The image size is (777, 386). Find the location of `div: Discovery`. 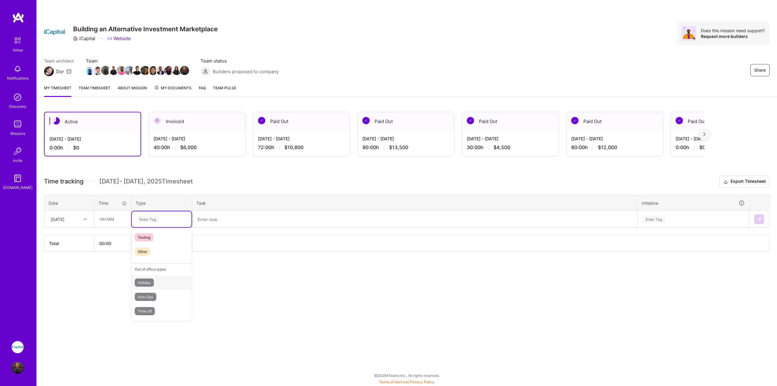

div: Discovery is located at coordinates (18, 106).